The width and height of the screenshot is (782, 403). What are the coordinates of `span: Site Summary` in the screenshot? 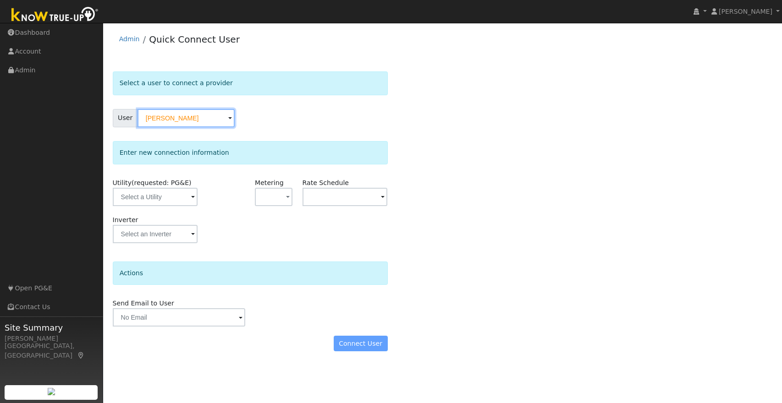 It's located at (51, 328).